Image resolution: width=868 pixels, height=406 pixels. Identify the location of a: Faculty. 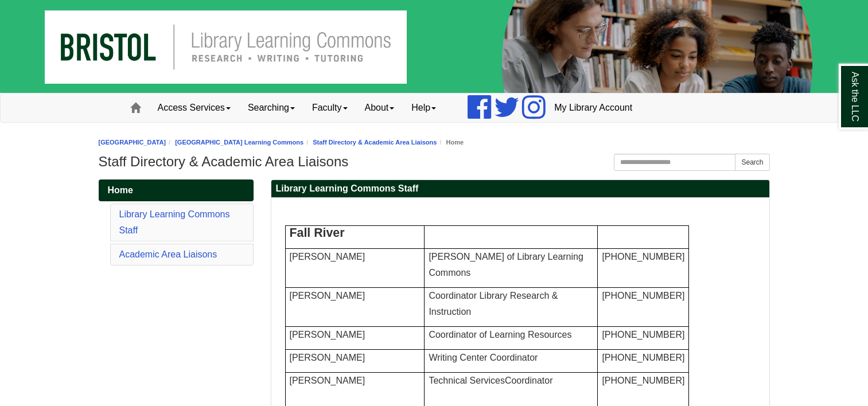
(330, 108).